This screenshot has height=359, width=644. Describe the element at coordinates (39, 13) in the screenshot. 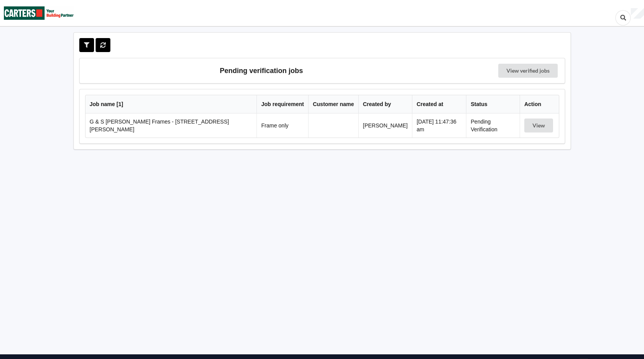

I see `img: Carters` at that location.